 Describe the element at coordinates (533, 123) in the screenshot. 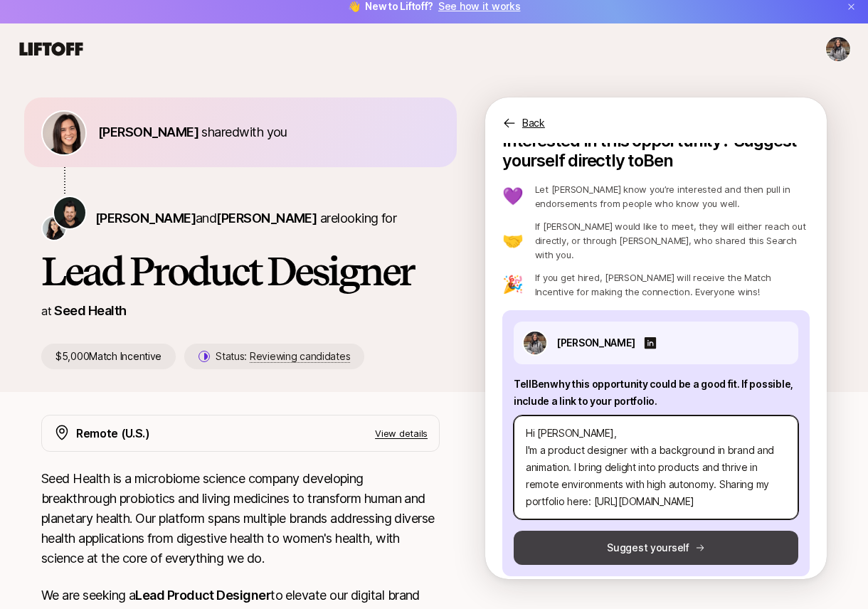

I see `p: Back` at that location.